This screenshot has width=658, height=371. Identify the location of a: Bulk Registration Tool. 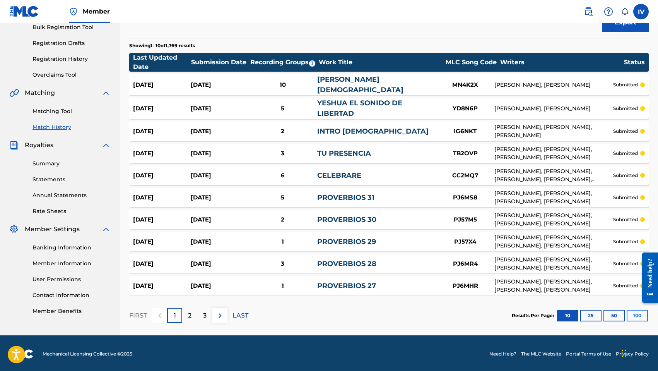
(72, 27).